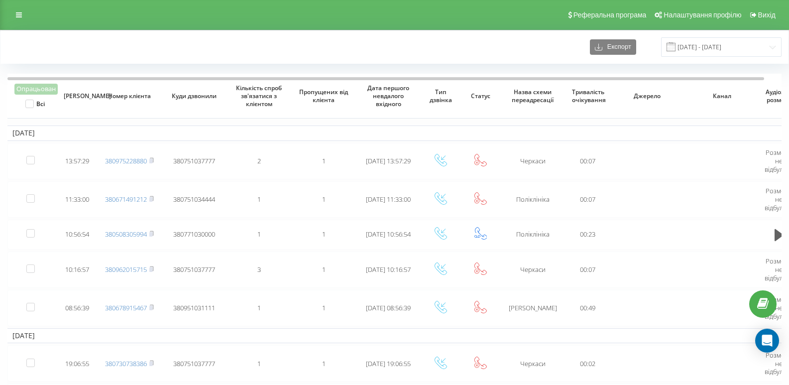 Image resolution: width=789 pixels, height=385 pixels. I want to click on span: 2, so click(259, 161).